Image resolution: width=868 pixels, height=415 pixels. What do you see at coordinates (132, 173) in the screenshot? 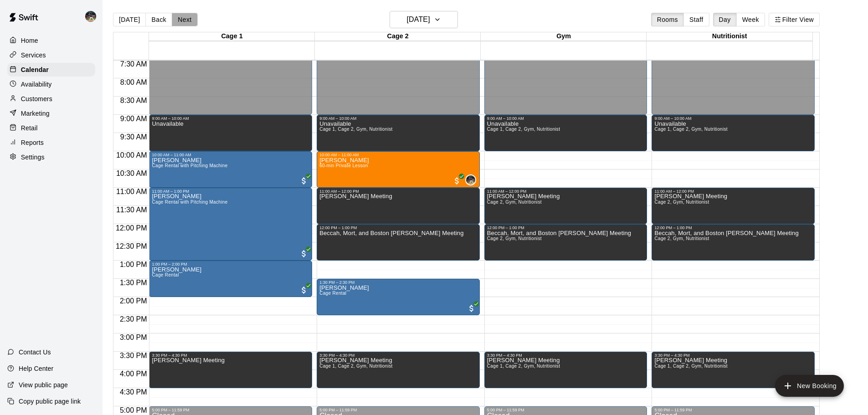
I see `span: 10:30 AM` at bounding box center [132, 173].